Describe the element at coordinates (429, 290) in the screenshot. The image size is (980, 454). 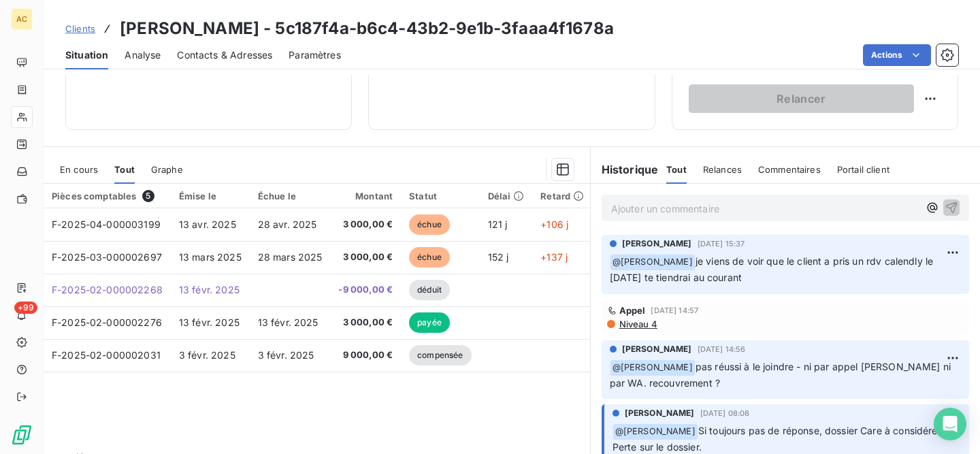
I see `span: déduit` at that location.